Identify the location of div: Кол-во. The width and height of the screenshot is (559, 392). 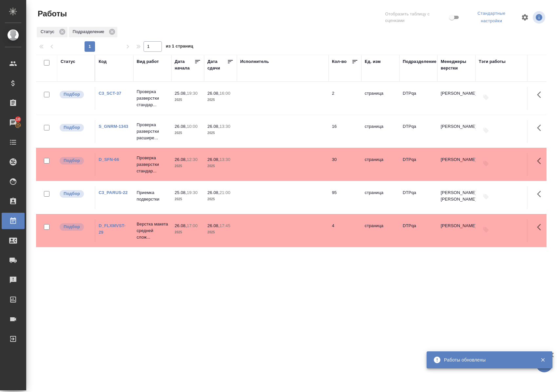
(339, 61).